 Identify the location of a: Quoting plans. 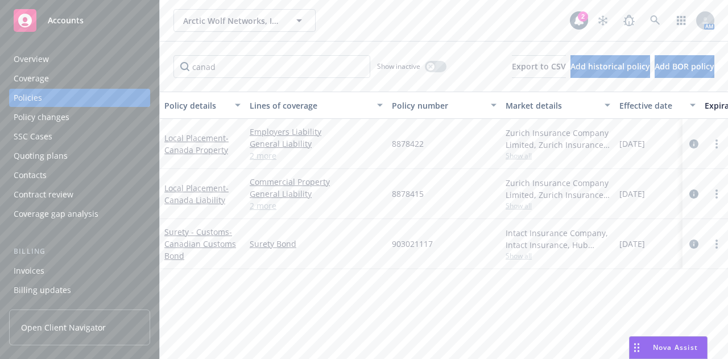
(80, 156).